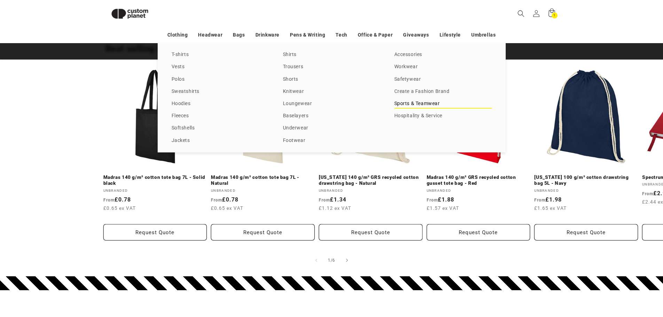 This screenshot has width=663, height=317. I want to click on a: Knitwear, so click(332, 91).